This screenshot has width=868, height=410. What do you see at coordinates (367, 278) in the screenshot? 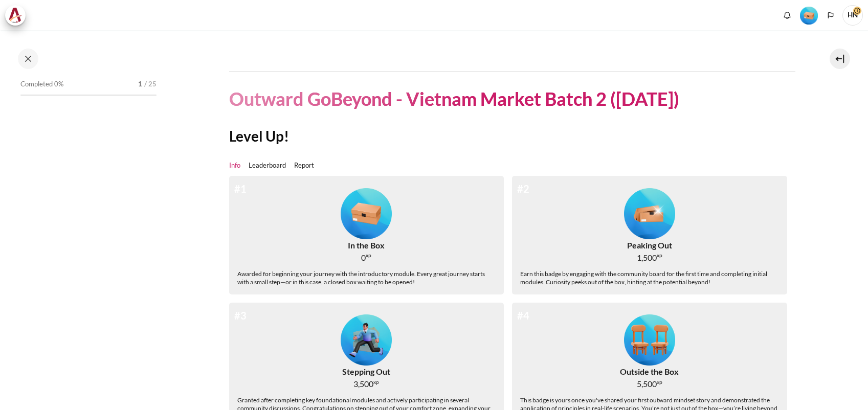
I see `div: Awarded for beginning your journey with the introductory module. Every great journey starts with ...` at bounding box center [367, 278].